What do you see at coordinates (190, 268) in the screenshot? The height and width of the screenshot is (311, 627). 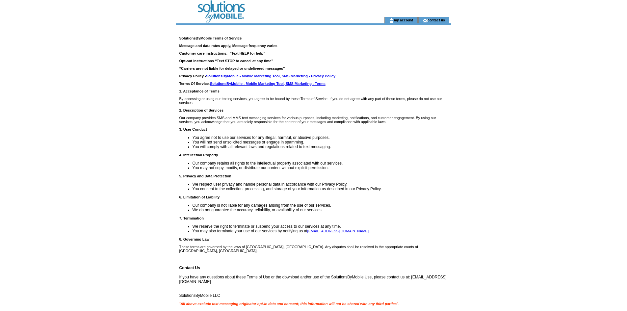 I see `strong: Contact Us` at bounding box center [190, 268].